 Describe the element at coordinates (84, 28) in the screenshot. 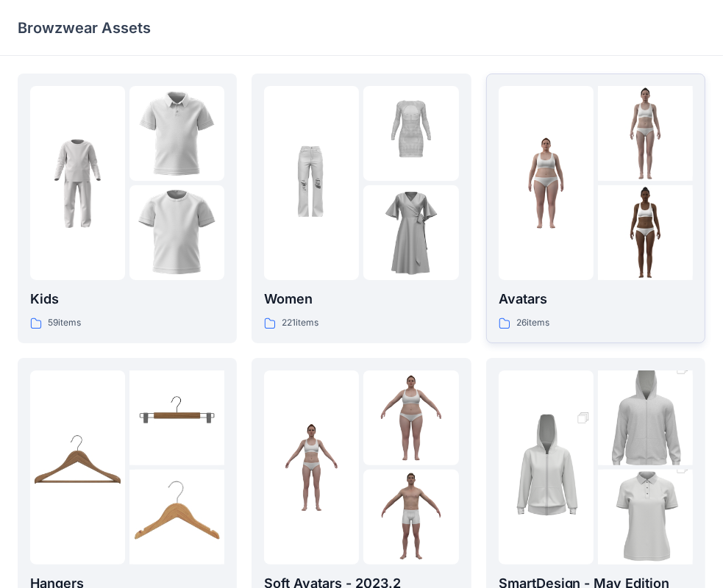

I see `p: Browzwear Assets` at that location.